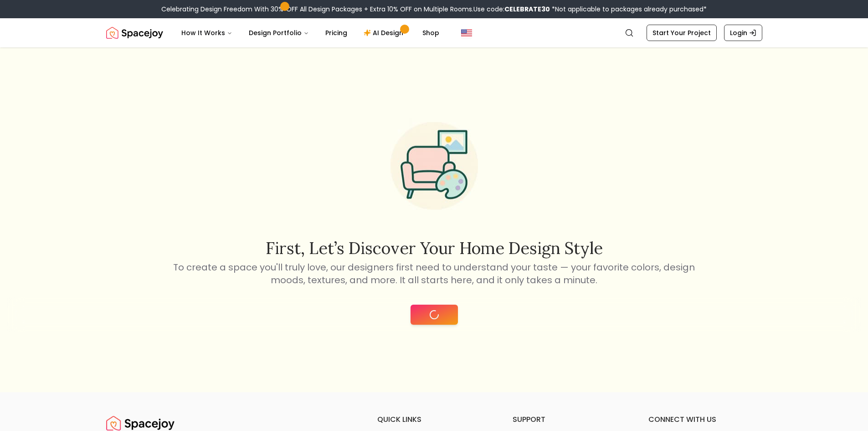 Image resolution: width=868 pixels, height=431 pixels. I want to click on button: Design Portfolio, so click(279, 33).